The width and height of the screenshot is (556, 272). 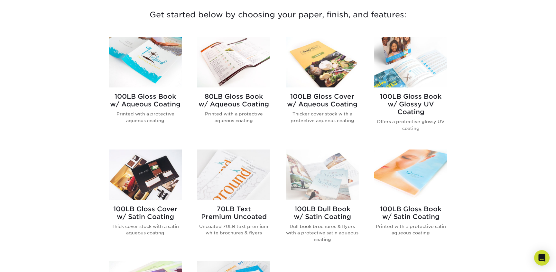 What do you see at coordinates (322, 62) in the screenshot?
I see `img: 100LB Gloss Cover<br/>w/ Aqueous Coating Brochures & Flyers` at bounding box center [322, 62].